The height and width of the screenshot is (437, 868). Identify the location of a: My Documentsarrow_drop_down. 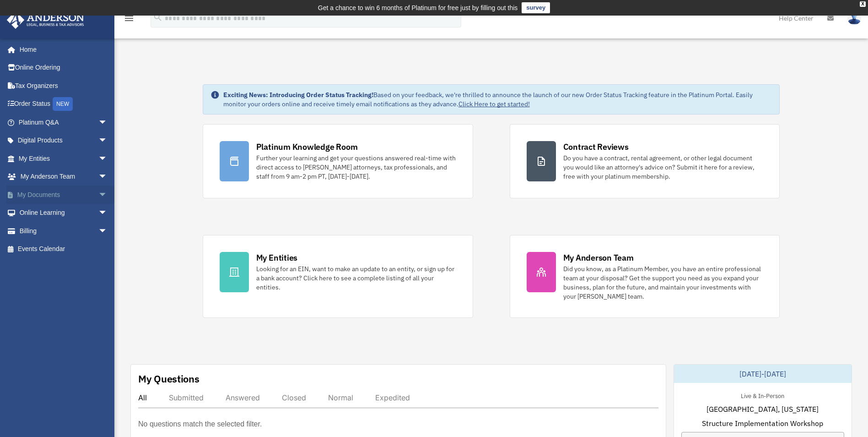
(64, 195).